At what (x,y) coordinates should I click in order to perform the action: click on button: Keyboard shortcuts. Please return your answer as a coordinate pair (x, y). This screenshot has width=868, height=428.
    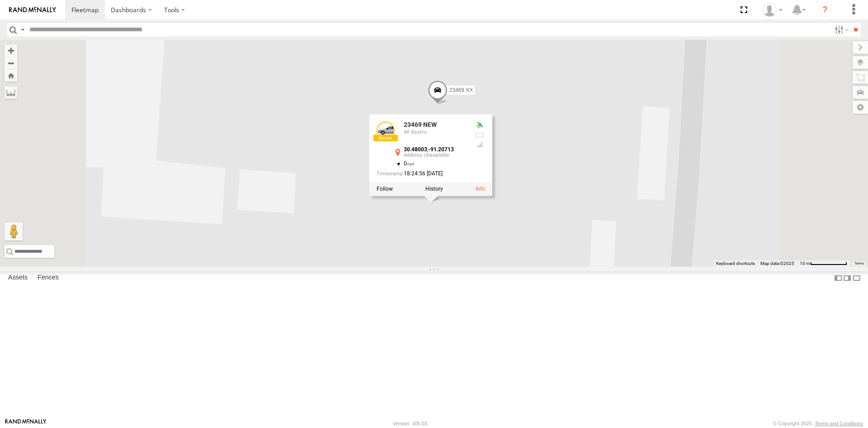
    Looking at the image, I should click on (735, 263).